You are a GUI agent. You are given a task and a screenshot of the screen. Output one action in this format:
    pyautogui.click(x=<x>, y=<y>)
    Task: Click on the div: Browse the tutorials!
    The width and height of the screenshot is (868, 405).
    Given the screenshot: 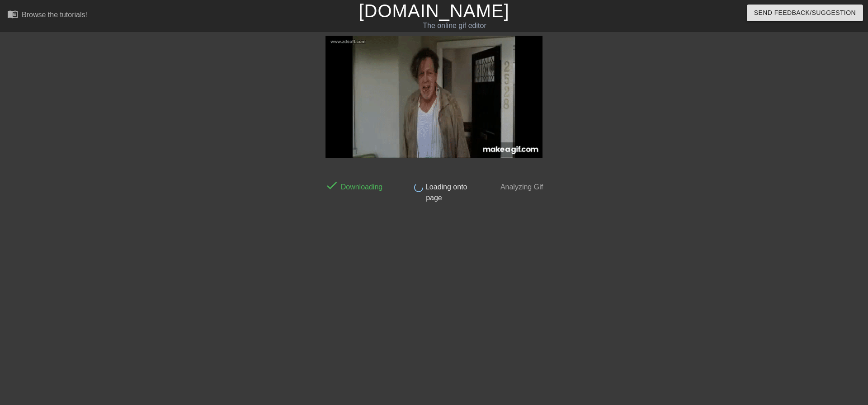 What is the action you would take?
    pyautogui.click(x=54, y=15)
    